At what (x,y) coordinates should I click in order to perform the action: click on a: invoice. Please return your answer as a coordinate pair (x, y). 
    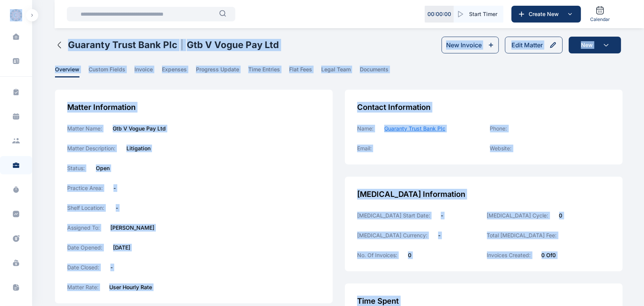
    Looking at the image, I should click on (148, 71).